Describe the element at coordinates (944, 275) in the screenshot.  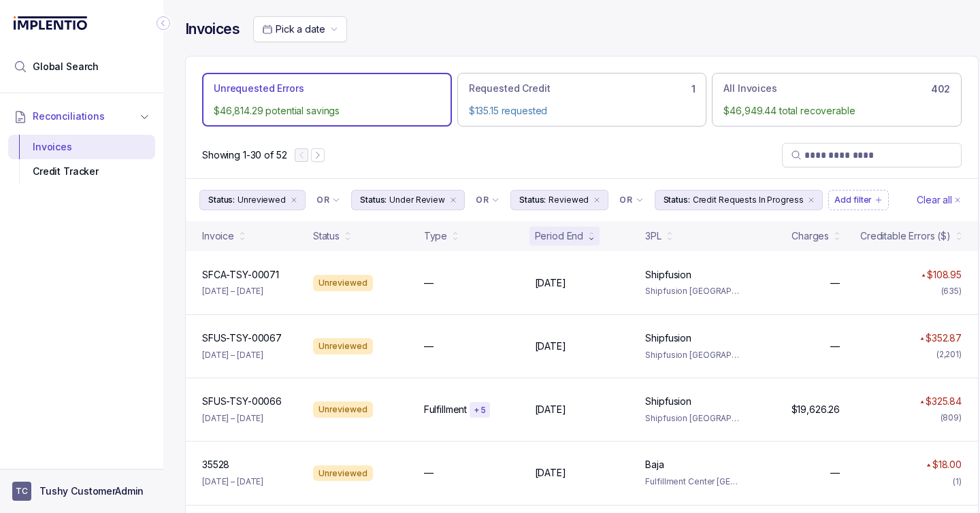
I see `p: $108.95` at that location.